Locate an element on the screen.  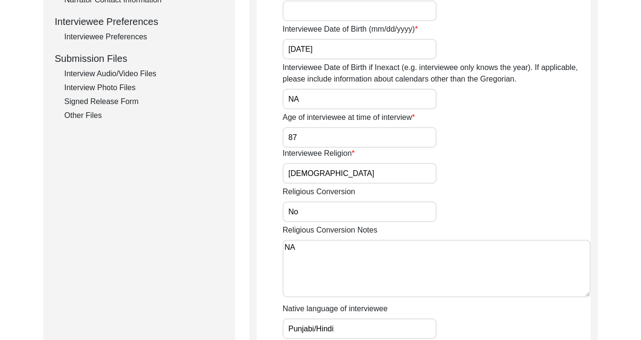
label: Native language of interviewee is located at coordinates (335, 309).